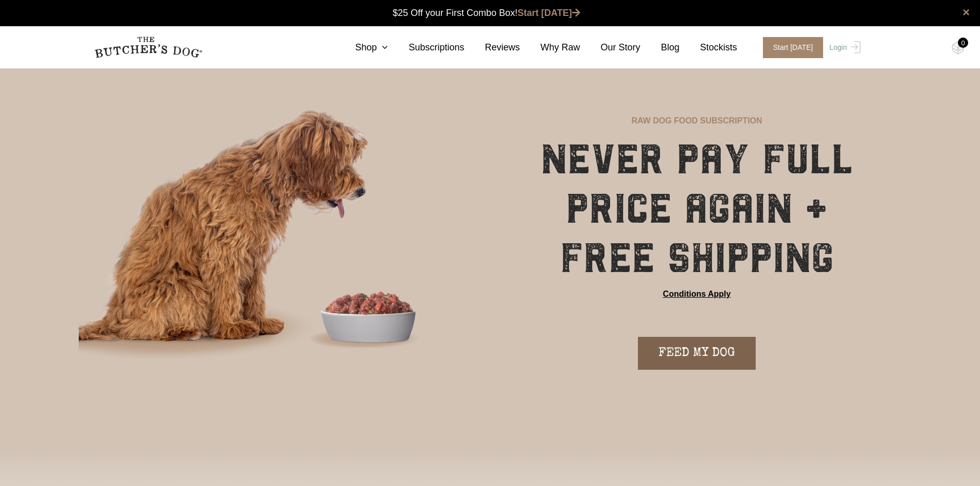  What do you see at coordinates (697, 121) in the screenshot?
I see `p: RAW DOG FOOD SUBSCRIPTION` at bounding box center [697, 121].